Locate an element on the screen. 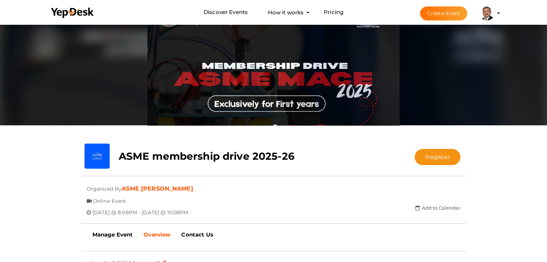  span: Organized By is located at coordinates (104, 186).